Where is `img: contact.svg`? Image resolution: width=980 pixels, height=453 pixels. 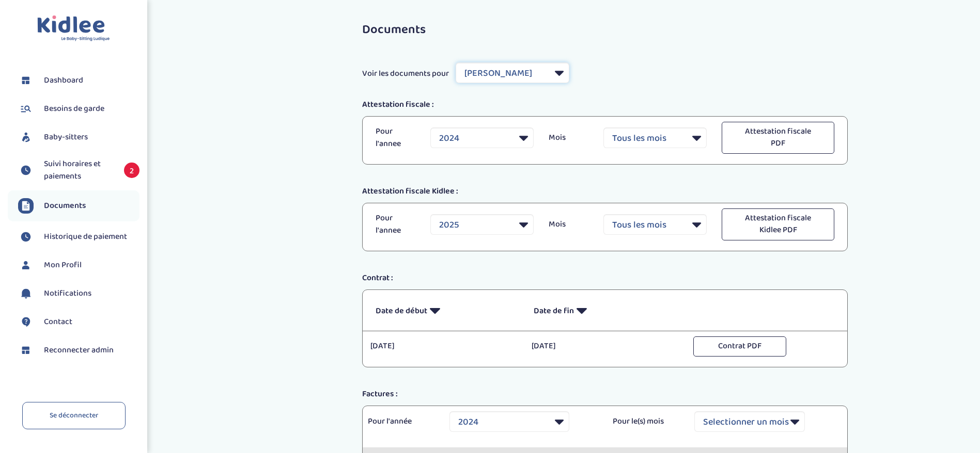
img: contact.svg is located at coordinates (26, 322).